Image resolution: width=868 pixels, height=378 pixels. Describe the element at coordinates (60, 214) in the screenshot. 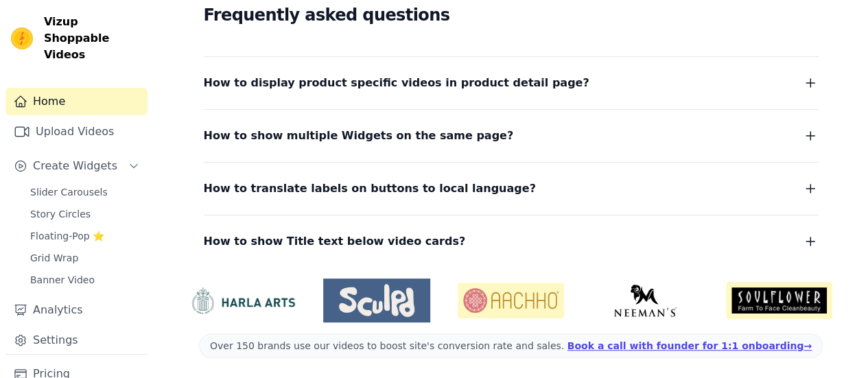

I see `span: Story Circles` at that location.